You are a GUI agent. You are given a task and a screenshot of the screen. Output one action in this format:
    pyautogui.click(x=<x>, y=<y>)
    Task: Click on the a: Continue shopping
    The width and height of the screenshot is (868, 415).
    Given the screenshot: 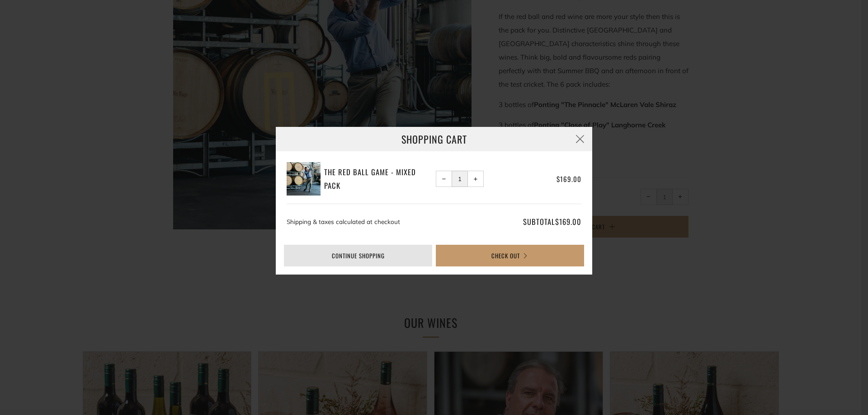 What is the action you would take?
    pyautogui.click(x=358, y=255)
    